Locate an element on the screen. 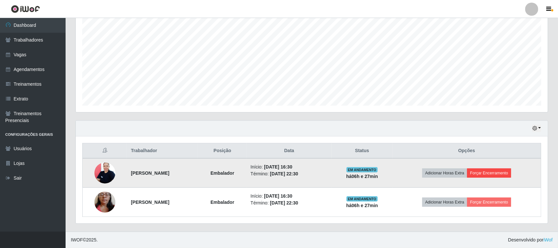 This screenshot has height=248, width=558. img: CoreUI Logo is located at coordinates (25, 9).